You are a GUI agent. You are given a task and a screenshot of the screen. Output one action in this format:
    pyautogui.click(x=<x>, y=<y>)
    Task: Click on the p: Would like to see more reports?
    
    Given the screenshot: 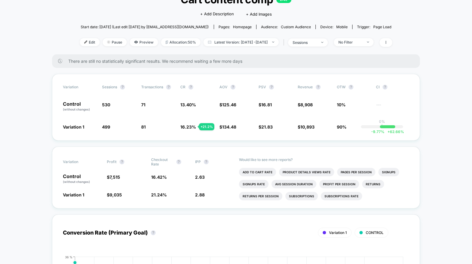 What is the action you would take?
    pyautogui.click(x=324, y=160)
    